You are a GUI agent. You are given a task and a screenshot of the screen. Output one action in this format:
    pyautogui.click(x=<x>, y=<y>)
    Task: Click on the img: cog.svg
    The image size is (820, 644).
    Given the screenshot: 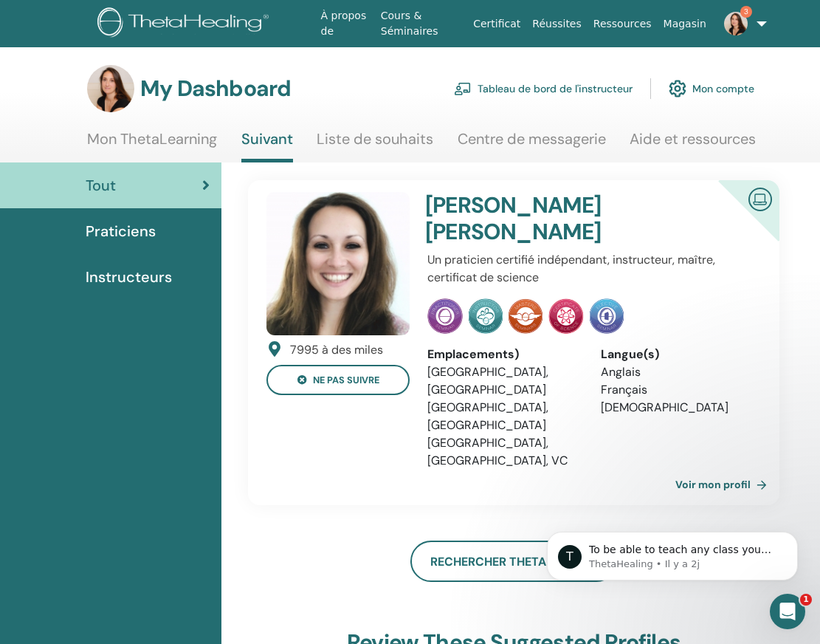 What is the action you would take?
    pyautogui.click(x=678, y=89)
    